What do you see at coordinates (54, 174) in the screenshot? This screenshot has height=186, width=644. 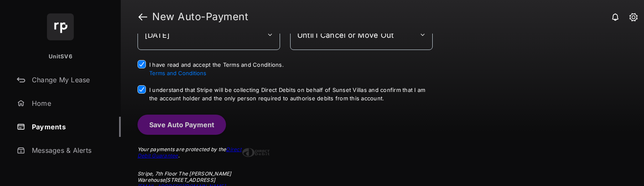 I see `a: Community` at bounding box center [54, 174].